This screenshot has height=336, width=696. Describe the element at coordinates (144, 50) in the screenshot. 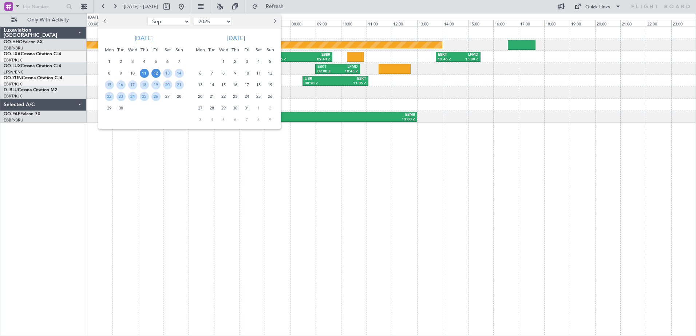

I see `div: Thu` at that location.